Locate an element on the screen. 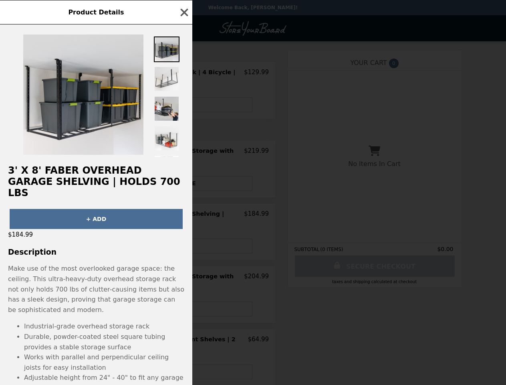 This screenshot has width=506, height=385. p: Make use of the most overlooked garage space: the ceiling. This ultra-heavy-duty overhead storage... is located at coordinates (96, 289).